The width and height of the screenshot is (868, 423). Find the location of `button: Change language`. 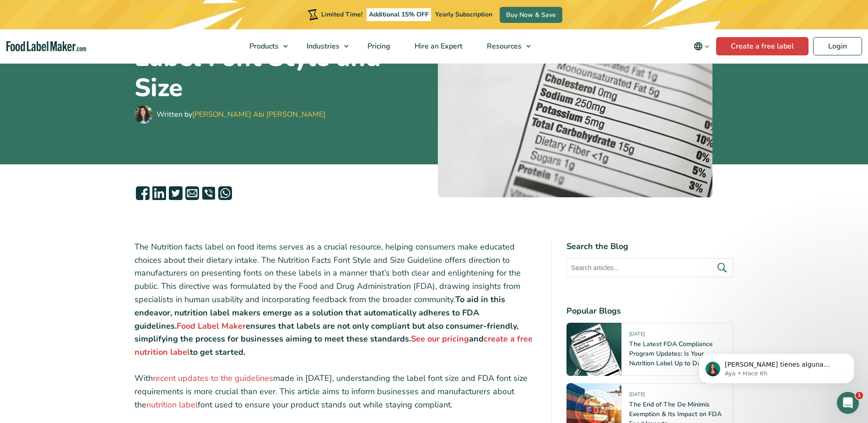

button: Change language is located at coordinates (702, 46).